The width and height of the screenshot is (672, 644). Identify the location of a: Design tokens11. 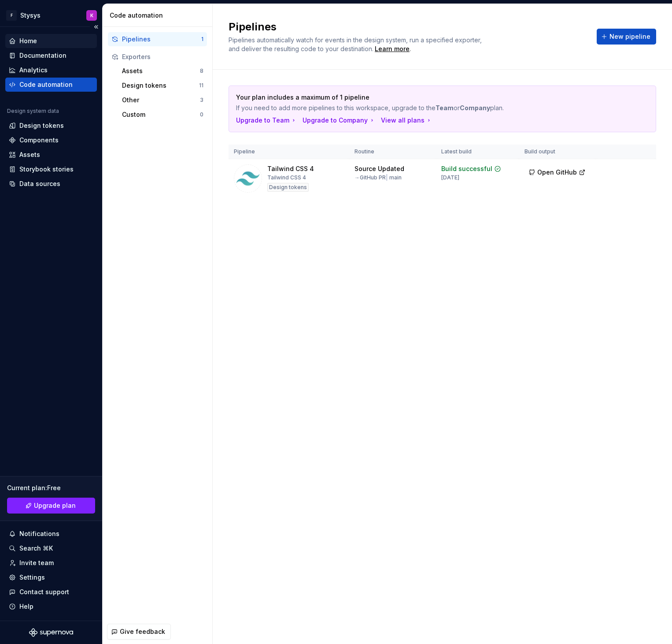
(163, 85).